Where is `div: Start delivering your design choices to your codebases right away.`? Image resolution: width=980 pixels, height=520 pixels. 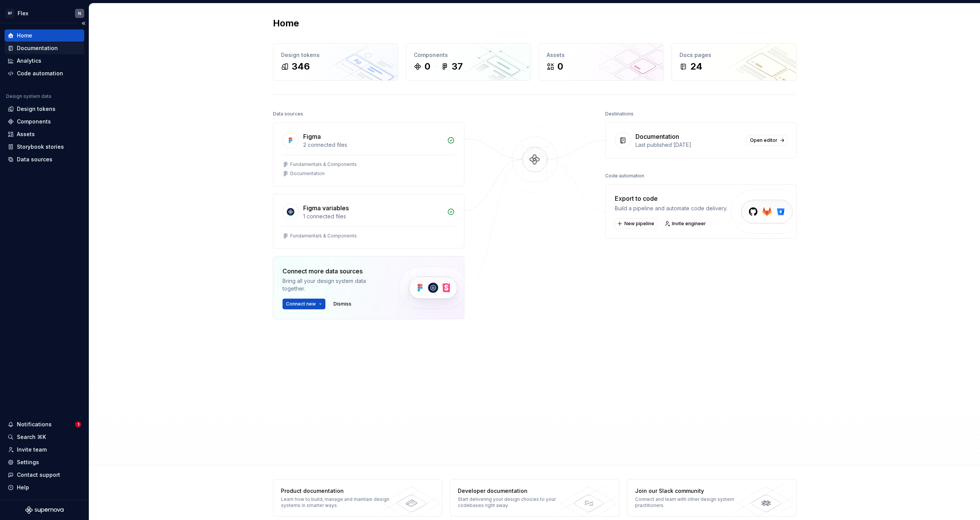
div: Start delivering your design choices to your codebases right away. is located at coordinates (514, 503).